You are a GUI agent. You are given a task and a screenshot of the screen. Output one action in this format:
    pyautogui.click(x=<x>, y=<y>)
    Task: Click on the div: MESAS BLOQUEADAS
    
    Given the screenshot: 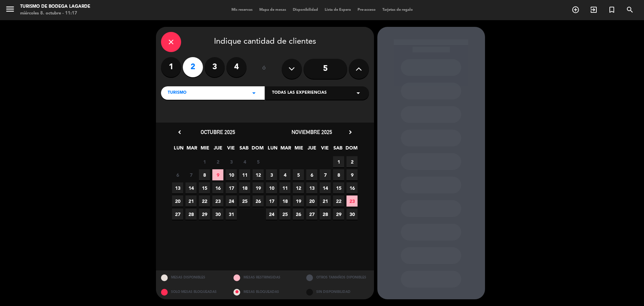 What is the action you would take?
    pyautogui.click(x=265, y=292)
    